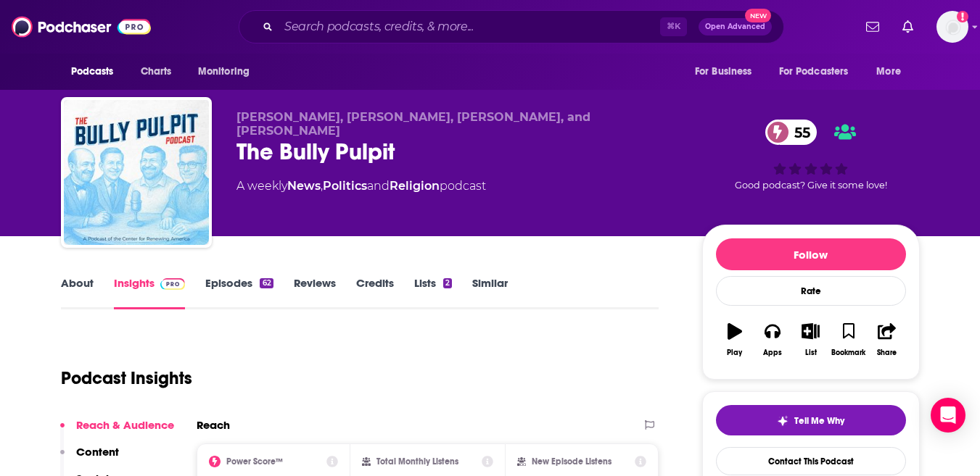 This screenshot has width=980, height=476. Describe the element at coordinates (889, 72) in the screenshot. I see `span: More` at that location.